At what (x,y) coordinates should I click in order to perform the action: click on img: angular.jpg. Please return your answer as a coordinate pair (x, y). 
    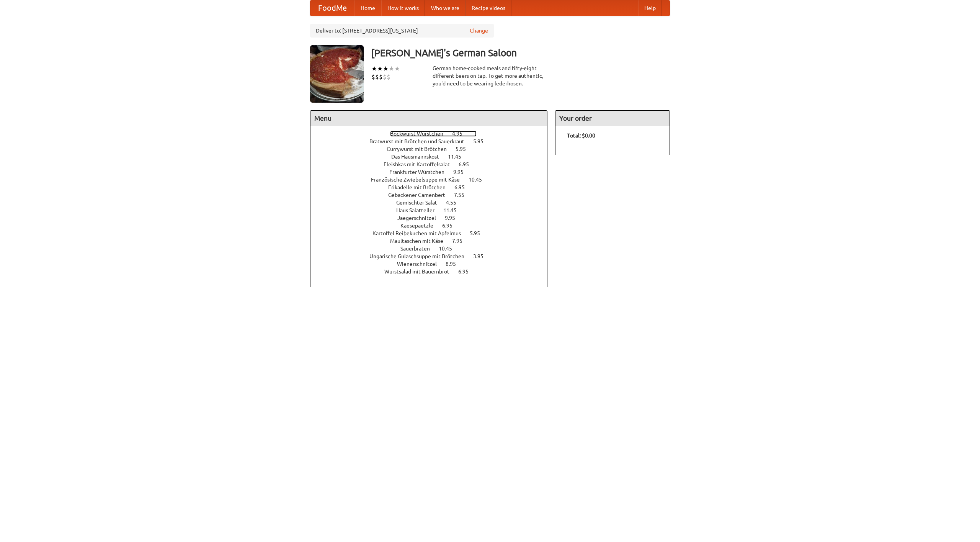
    Looking at the image, I should click on (337, 74).